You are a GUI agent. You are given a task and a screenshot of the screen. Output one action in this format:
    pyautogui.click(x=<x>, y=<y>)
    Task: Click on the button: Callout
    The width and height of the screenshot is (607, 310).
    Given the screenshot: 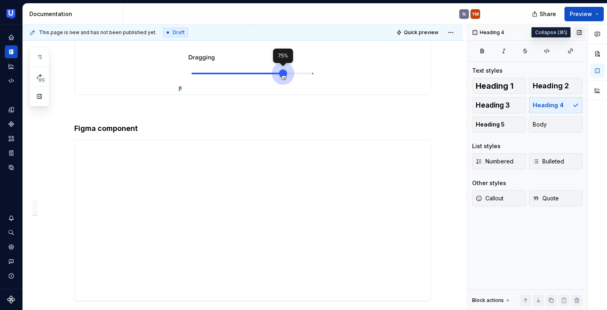 What is the action you would take?
    pyautogui.click(x=499, y=198)
    